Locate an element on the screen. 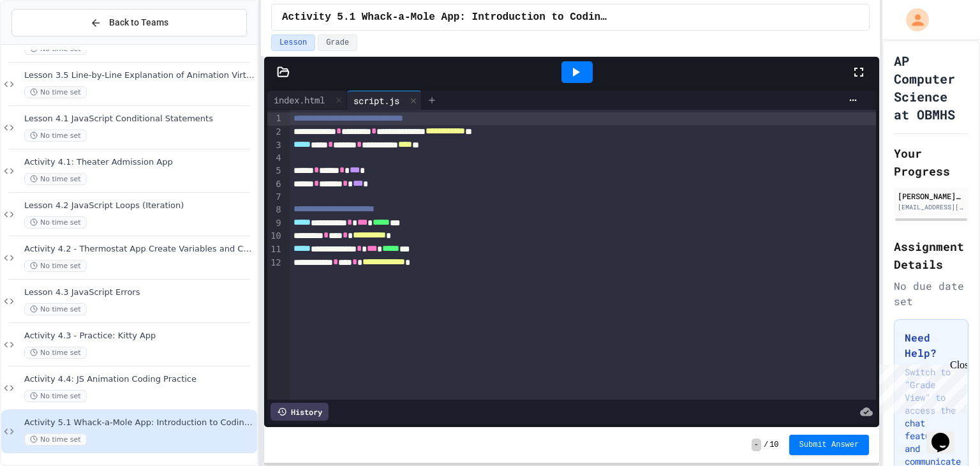 This screenshot has width=980, height=466. span: Activity 4.1: Theater Admission App is located at coordinates (139, 162).